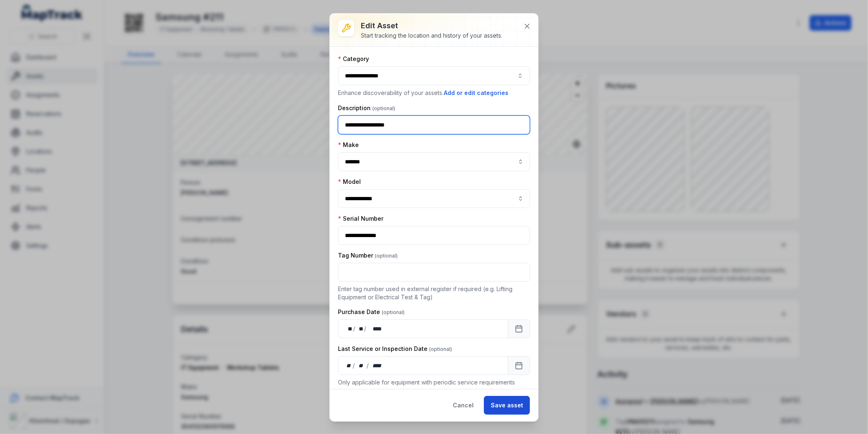 The width and height of the screenshot is (868, 434). What do you see at coordinates (476, 93) in the screenshot?
I see `button: Add or edit categories` at bounding box center [476, 93].